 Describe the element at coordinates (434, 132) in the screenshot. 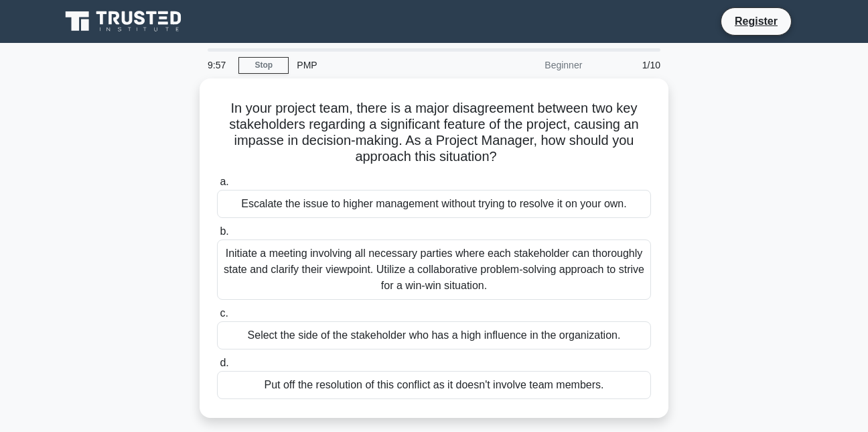

I see `h5: In your project team, there is a major disagreement between two key stakeholders regarding a sign...` at that location.